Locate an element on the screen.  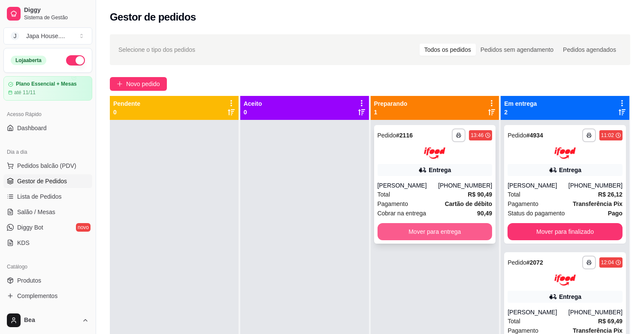
p: Em entrega is located at coordinates (521, 104).